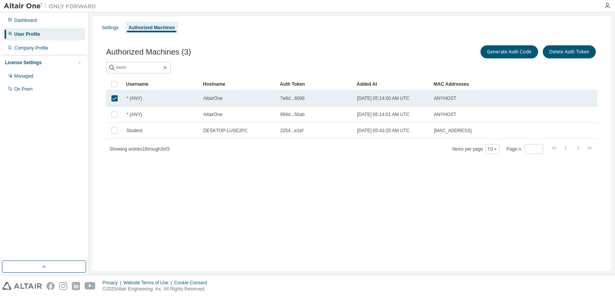 This screenshot has width=615, height=297. Describe the element at coordinates (392, 84) in the screenshot. I see `div: Added At` at that location.